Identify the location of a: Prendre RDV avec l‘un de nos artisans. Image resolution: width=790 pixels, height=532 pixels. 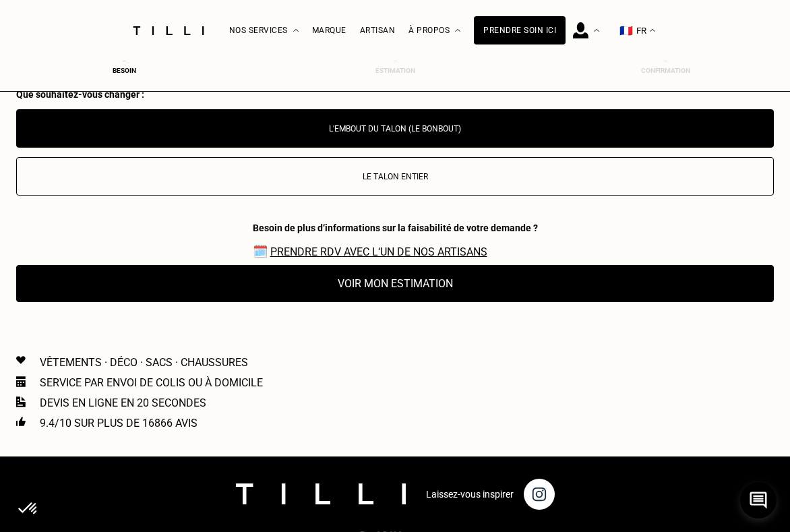
(379, 252).